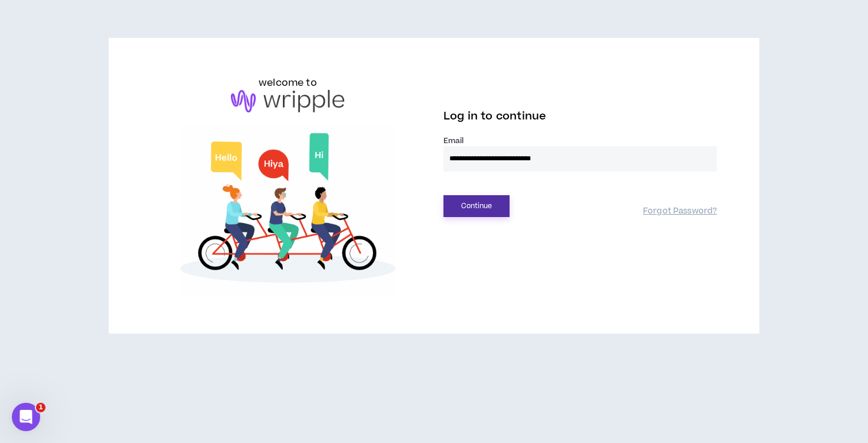 Image resolution: width=868 pixels, height=443 pixels. I want to click on label: Email, so click(580, 141).